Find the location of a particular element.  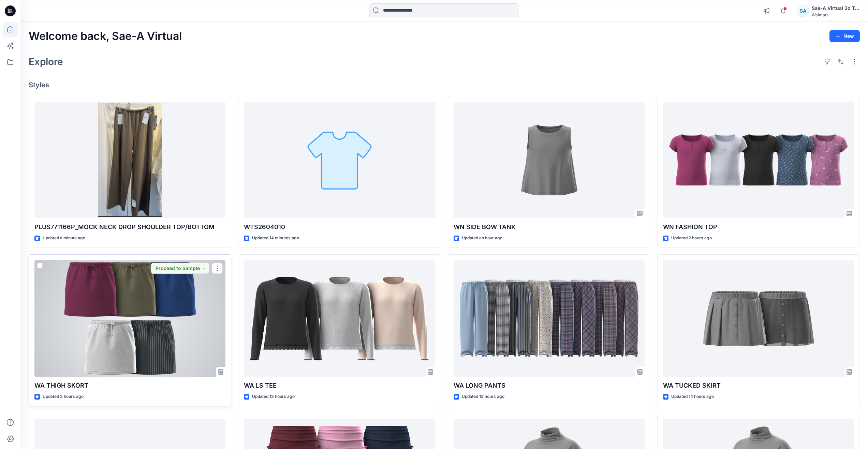

div: Sae-A Virtual 3d Team is located at coordinates (836, 8).